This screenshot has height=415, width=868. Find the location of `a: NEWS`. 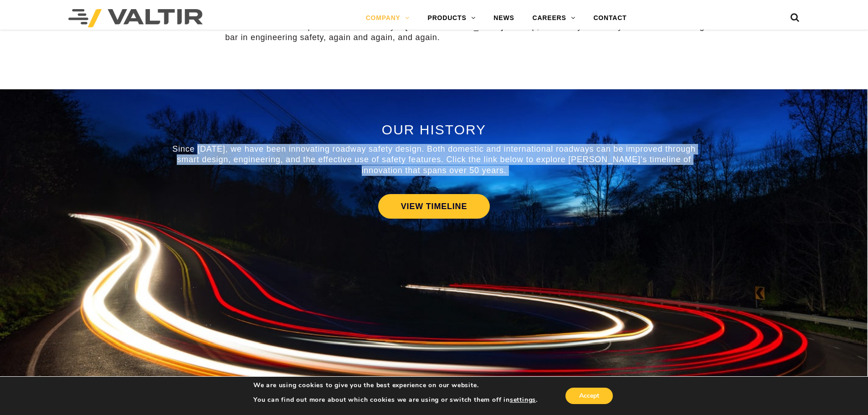

a: NEWS is located at coordinates (503, 18).